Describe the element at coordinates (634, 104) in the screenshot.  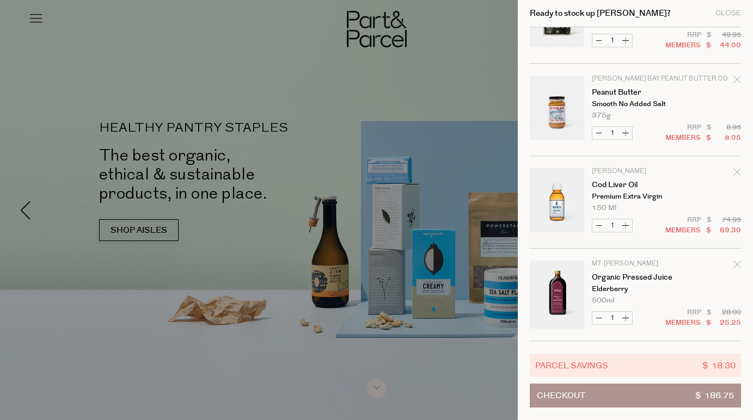
I see `p: Smooth No Added Salt` at that location.